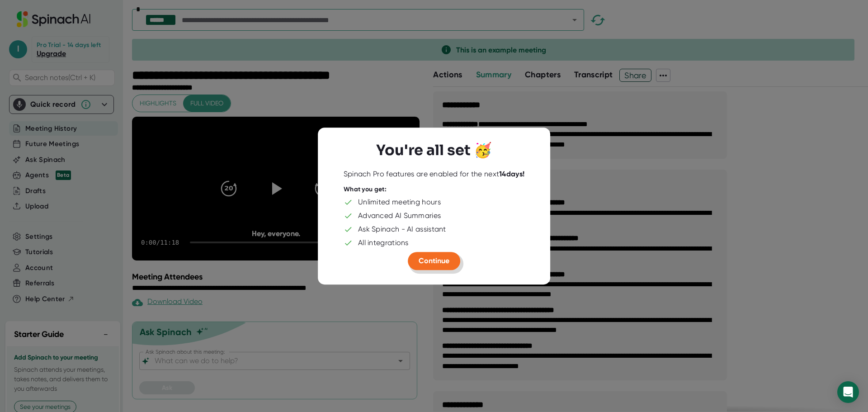 The height and width of the screenshot is (412, 868). I want to click on span: Continue, so click(434, 260).